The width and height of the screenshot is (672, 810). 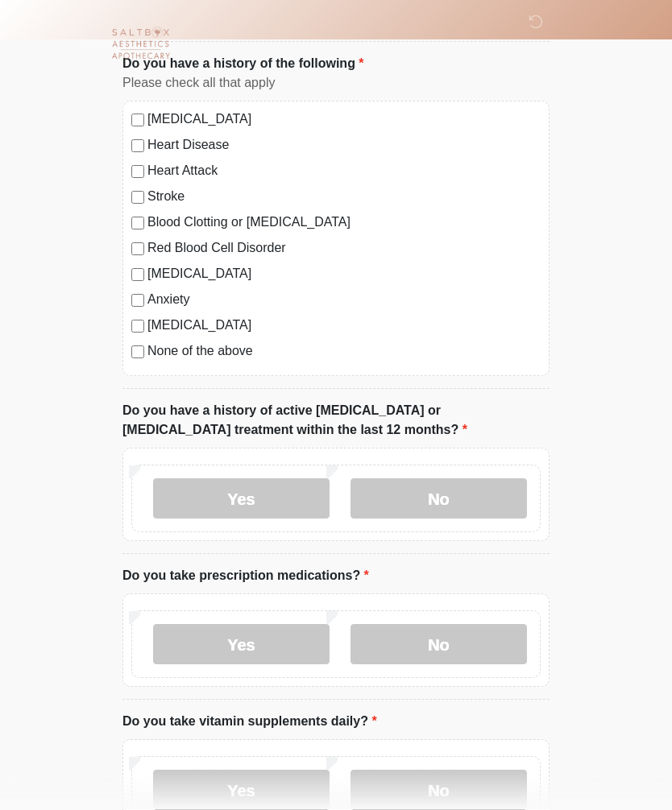 What do you see at coordinates (138, 172) in the screenshot?
I see `input: Heart Attack` at bounding box center [138, 172].